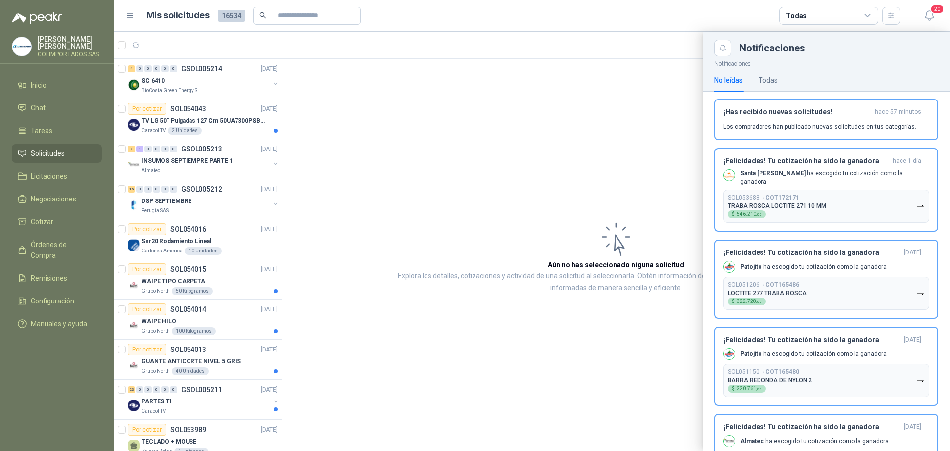 The height and width of the screenshot is (451, 950). I want to click on b: COT165480, so click(782, 372).